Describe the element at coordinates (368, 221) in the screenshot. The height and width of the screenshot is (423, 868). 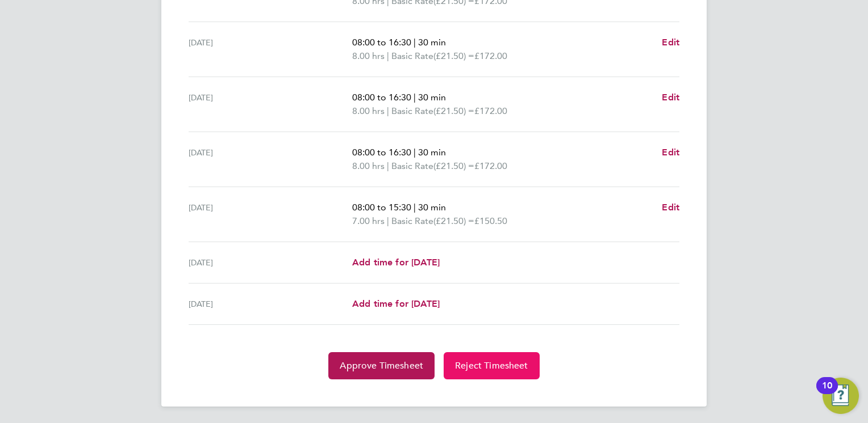
I see `span: 7.00 hrs` at that location.